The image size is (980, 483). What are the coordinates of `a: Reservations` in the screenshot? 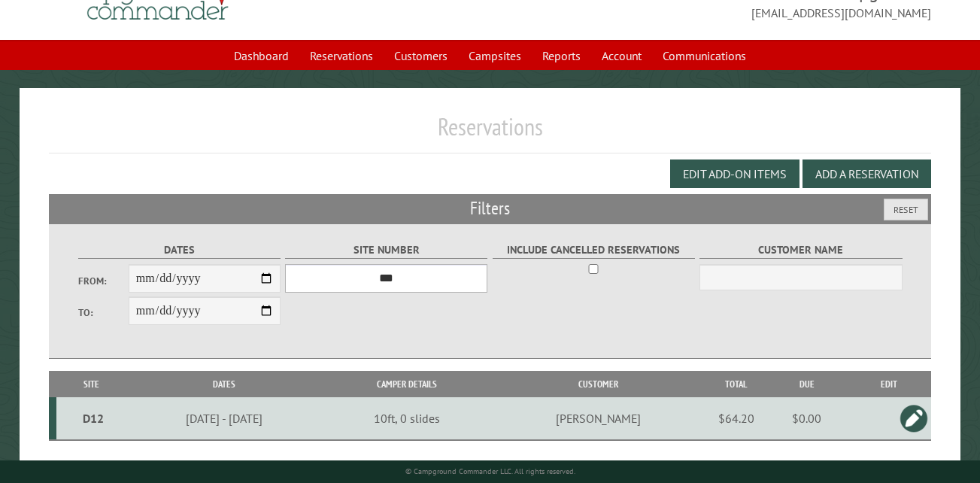 It's located at (342, 55).